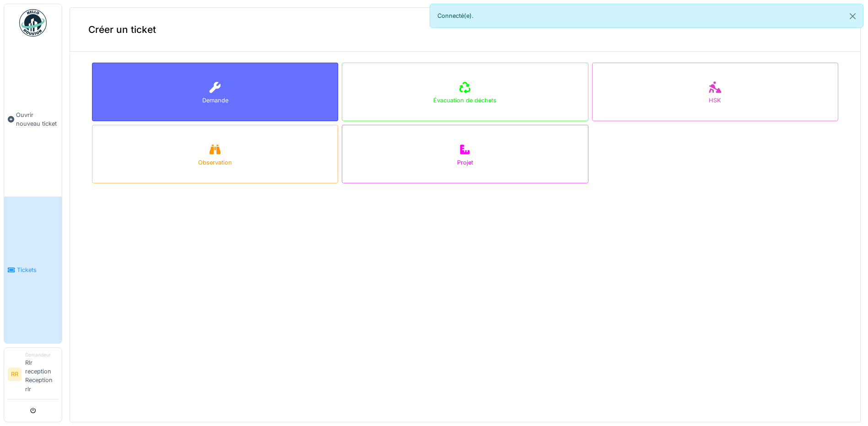 The height and width of the screenshot is (426, 868). I want to click on button: Close, so click(852, 16).